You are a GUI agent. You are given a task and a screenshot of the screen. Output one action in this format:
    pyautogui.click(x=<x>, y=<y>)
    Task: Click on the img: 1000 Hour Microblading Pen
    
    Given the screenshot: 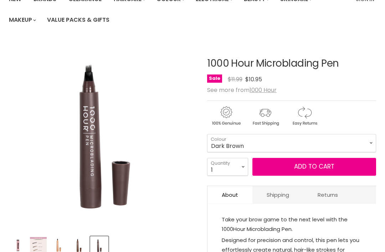 What is the action you would take?
    pyautogui.click(x=103, y=135)
    